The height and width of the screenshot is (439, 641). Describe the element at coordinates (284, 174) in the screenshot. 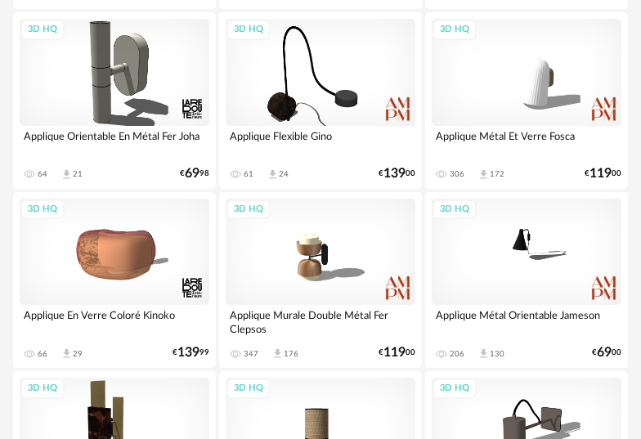

I see `div: 24` at that location.